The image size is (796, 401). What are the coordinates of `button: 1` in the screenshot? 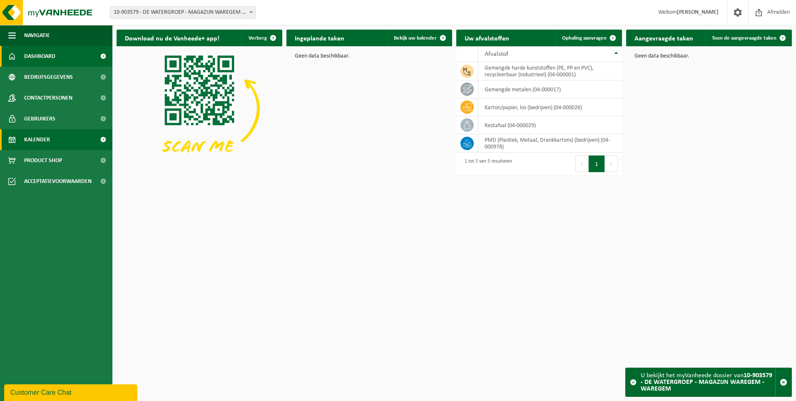 It's located at (597, 164).